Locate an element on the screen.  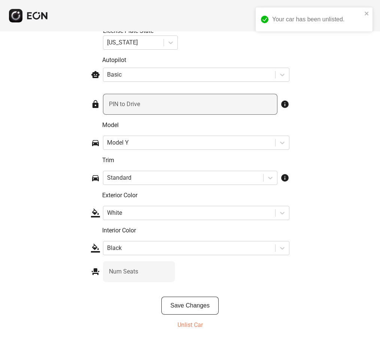
button: Save Changes is located at coordinates (190, 306).